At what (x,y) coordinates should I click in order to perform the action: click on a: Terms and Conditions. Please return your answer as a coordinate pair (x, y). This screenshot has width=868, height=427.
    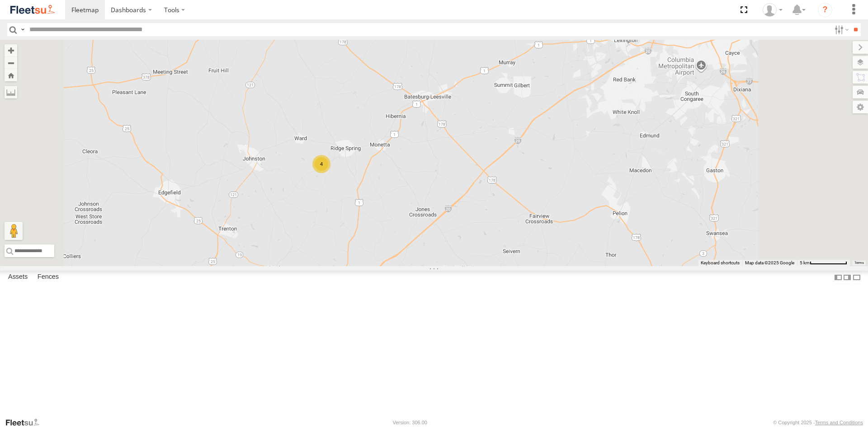
    Looking at the image, I should click on (839, 422).